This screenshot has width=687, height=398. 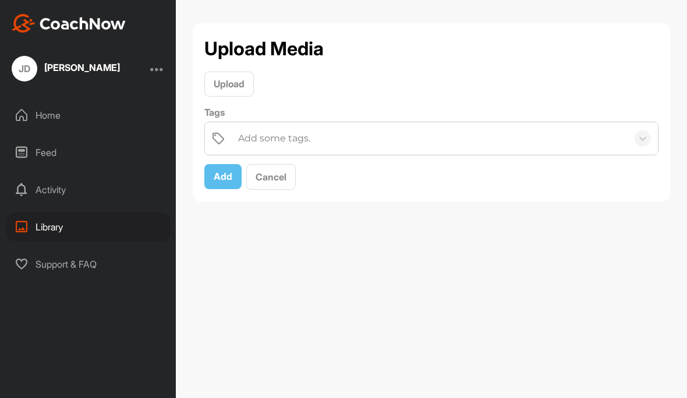 I want to click on button: Upload, so click(x=229, y=84).